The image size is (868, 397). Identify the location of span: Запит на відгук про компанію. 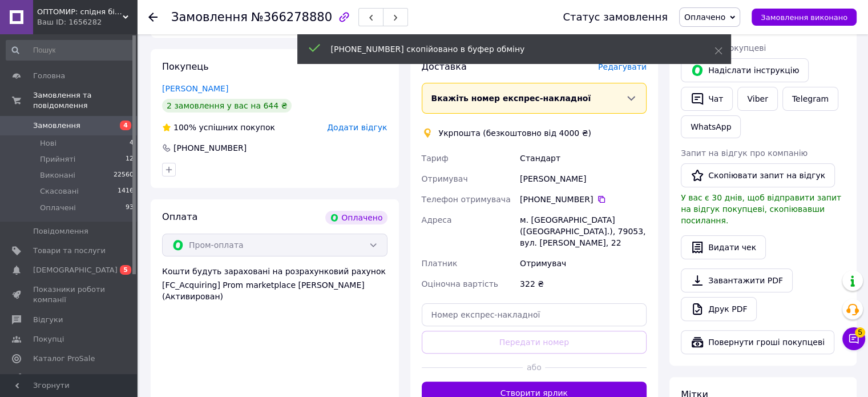
(744, 153).